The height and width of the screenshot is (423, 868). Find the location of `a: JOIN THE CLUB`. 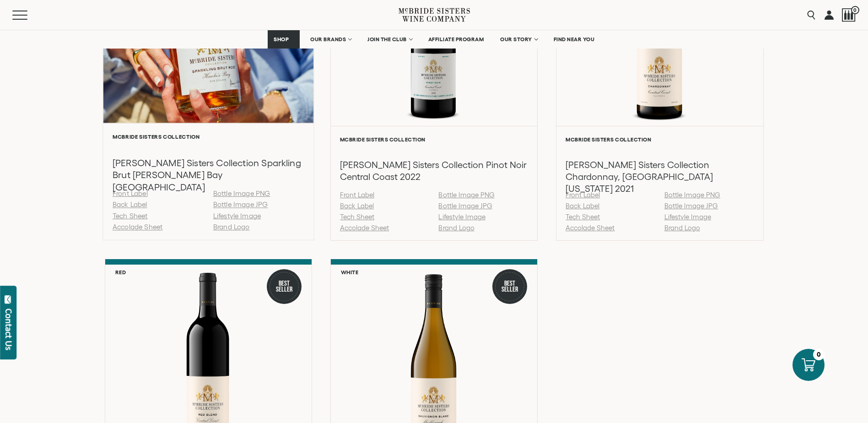

a: JOIN THE CLUB is located at coordinates (390, 40).